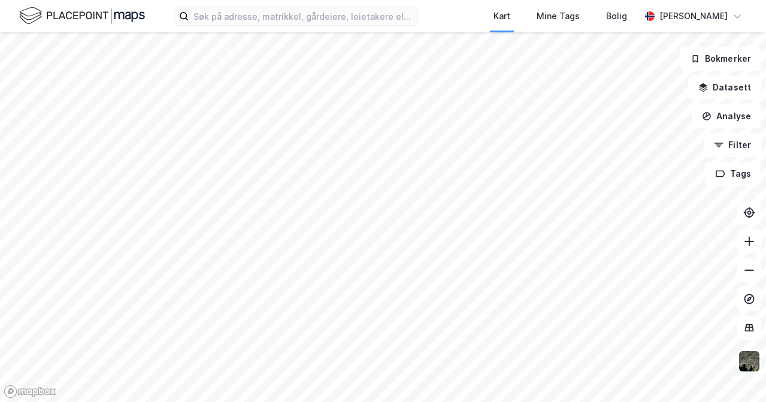 The image size is (766, 402). I want to click on input: Søk på adresse, matrikkel, gårdeiere, leietakere eller personer, so click(303, 16).